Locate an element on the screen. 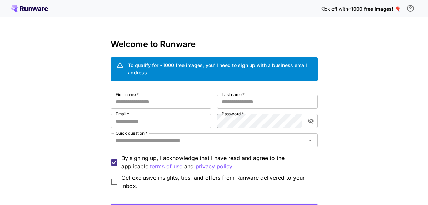  span: ~1000 free images! 🎈 is located at coordinates (374, 9).